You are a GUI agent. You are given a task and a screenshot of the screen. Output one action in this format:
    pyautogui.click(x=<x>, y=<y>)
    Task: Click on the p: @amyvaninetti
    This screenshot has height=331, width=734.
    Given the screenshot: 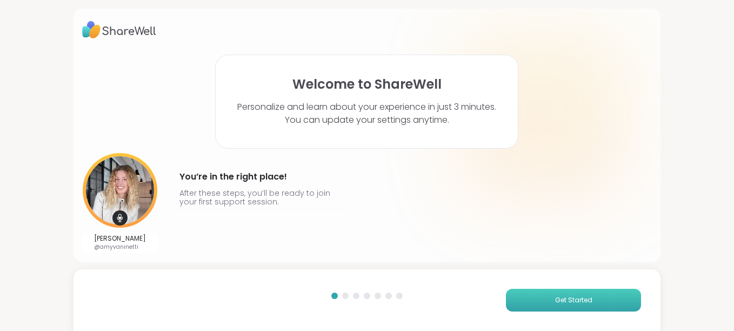 What is the action you would take?
    pyautogui.click(x=120, y=246)
    